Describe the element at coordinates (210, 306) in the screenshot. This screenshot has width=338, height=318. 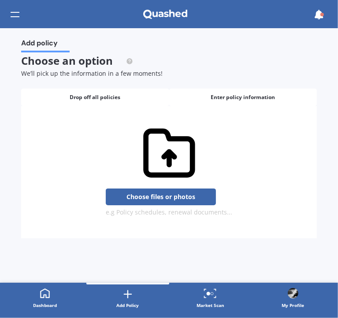
I see `div: Market Scan` at that location.